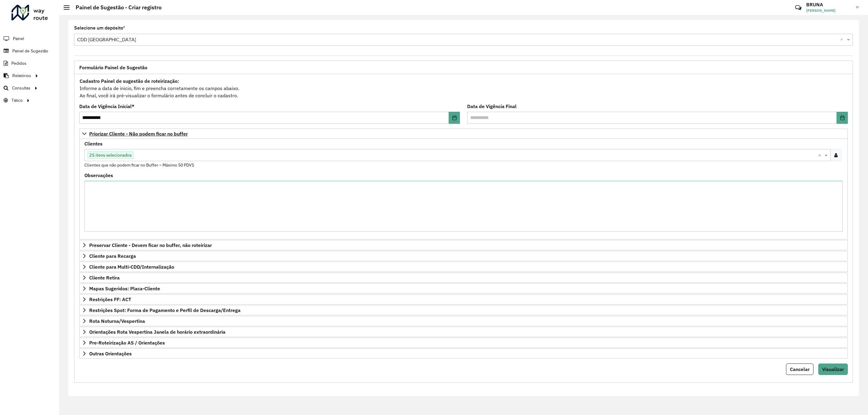  What do you see at coordinates (124, 289) in the screenshot?
I see `span: Mapas Sugeridos: Placa-Cliente` at bounding box center [124, 289].